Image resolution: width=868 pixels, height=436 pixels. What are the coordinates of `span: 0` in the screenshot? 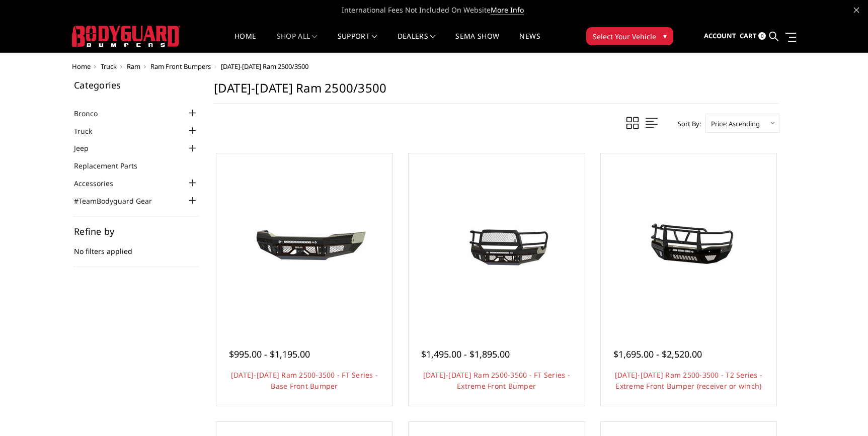 It's located at (762, 36).